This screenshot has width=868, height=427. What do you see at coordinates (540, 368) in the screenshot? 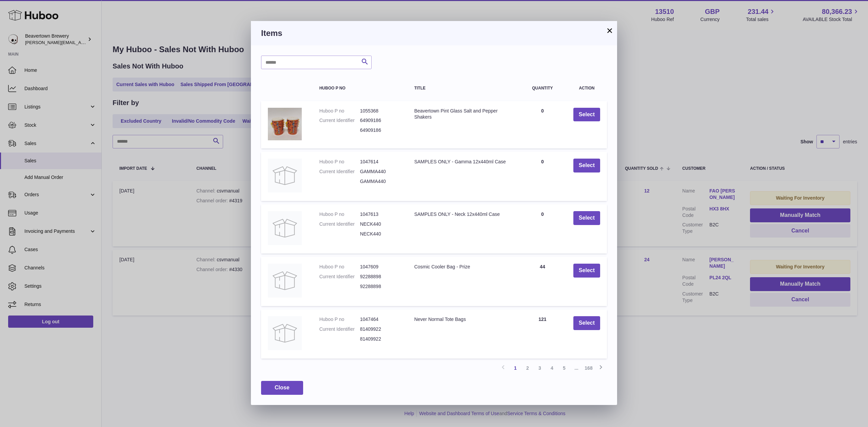
I see `a: 3` at bounding box center [540, 368].